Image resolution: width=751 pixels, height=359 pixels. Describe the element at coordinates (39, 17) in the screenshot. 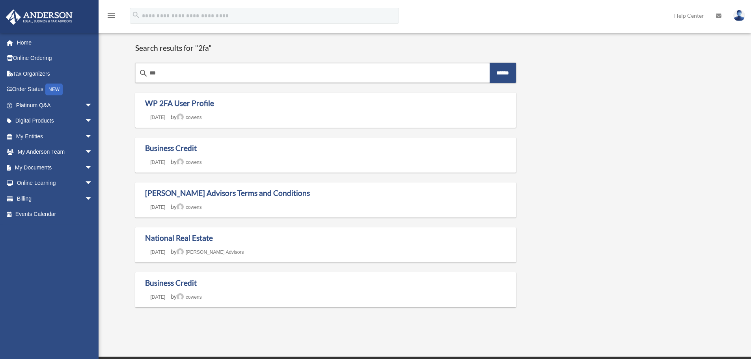

I see `img: Anderson Advisors Platinum Portal` at that location.